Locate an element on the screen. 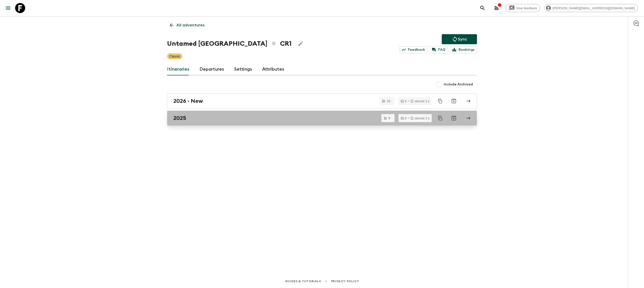 The height and width of the screenshot is (288, 644). a: Guides & Tutorials is located at coordinates (303, 282).